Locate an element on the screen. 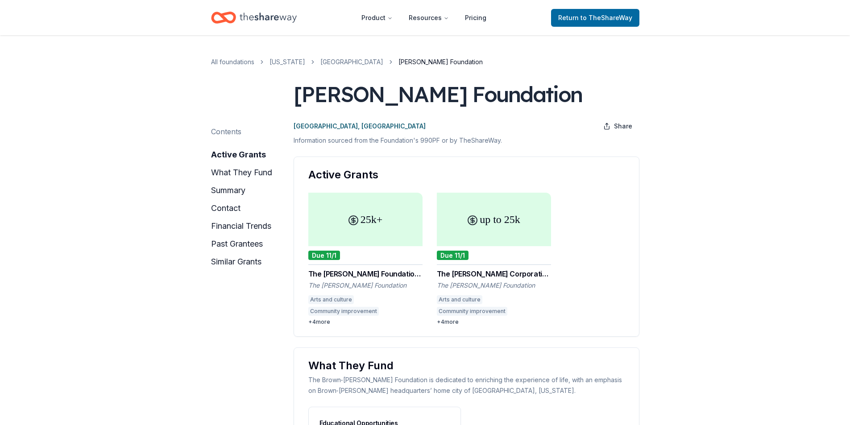 This screenshot has width=850, height=425. nav: Main is located at coordinates (424, 17).